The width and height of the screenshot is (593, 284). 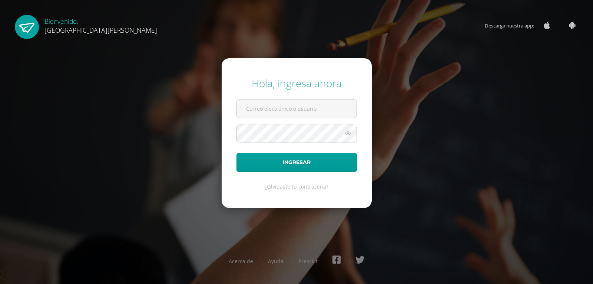 What do you see at coordinates (513, 26) in the screenshot?
I see `span: Descarga nuestra app:` at bounding box center [513, 26].